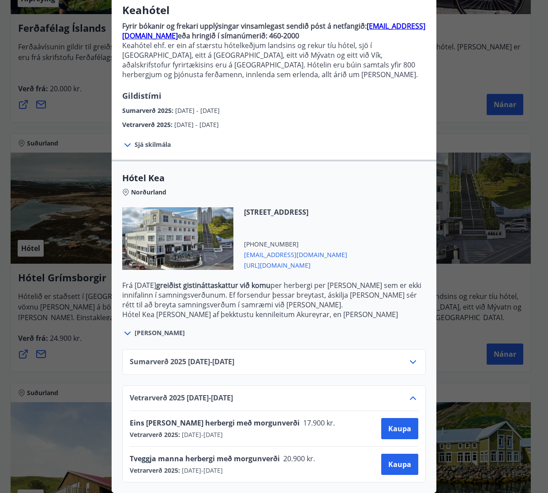  I want to click on span: Sumarverð 2025 :, so click(149, 110).